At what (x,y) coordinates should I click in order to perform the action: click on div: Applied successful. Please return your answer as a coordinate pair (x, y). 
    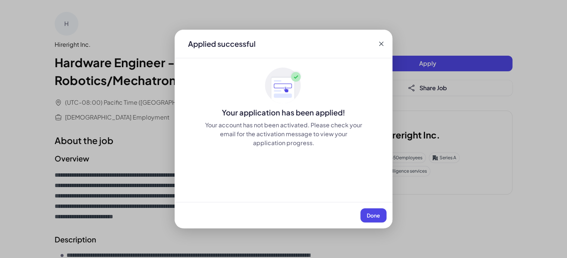
    Looking at the image, I should click on (222, 44).